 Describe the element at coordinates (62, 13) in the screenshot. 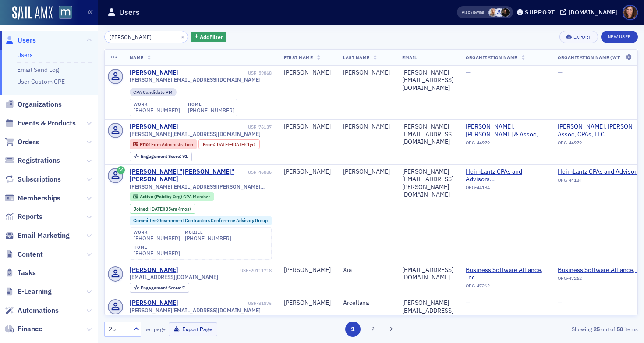

I see `a: View Homepage` at that location.